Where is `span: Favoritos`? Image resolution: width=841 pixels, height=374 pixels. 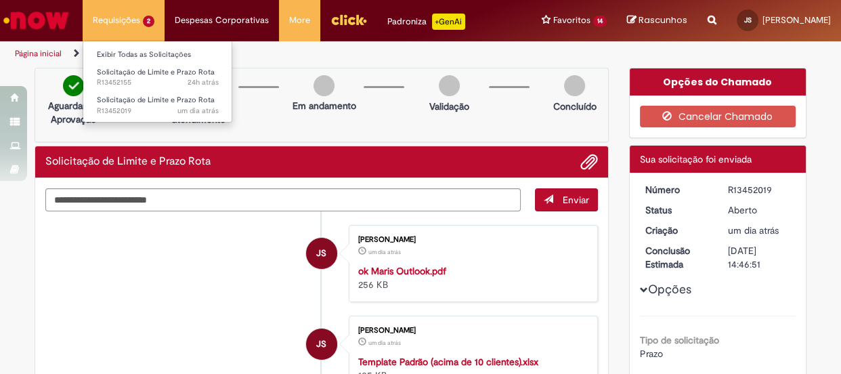
span: Favoritos is located at coordinates (572, 20).